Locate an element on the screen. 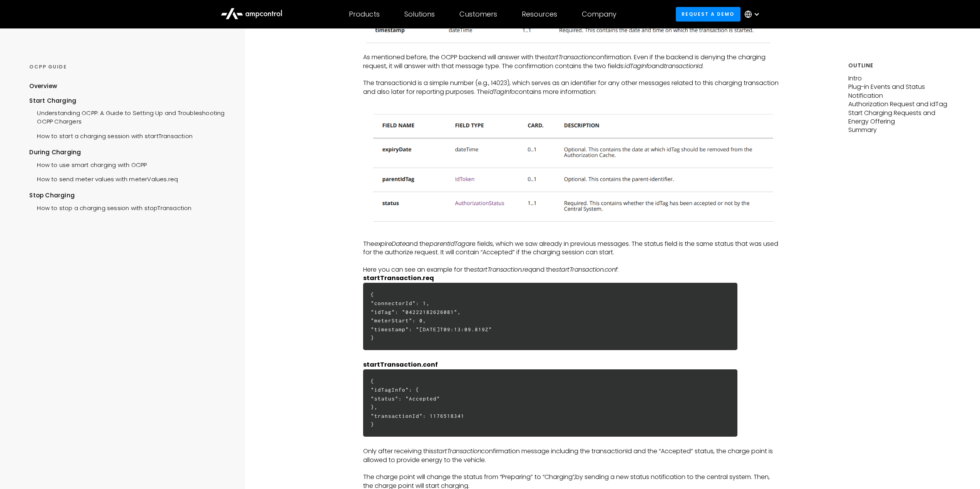 This screenshot has width=980, height=489. div: Products is located at coordinates (364, 14).